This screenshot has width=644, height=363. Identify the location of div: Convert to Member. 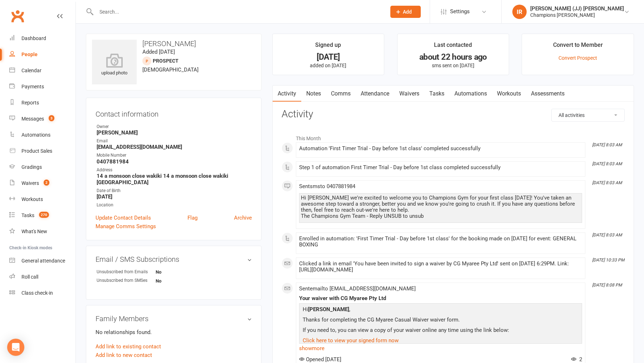
(578, 47).